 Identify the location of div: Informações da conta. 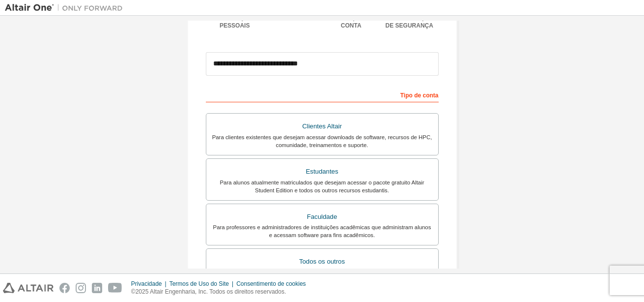
(351, 21).